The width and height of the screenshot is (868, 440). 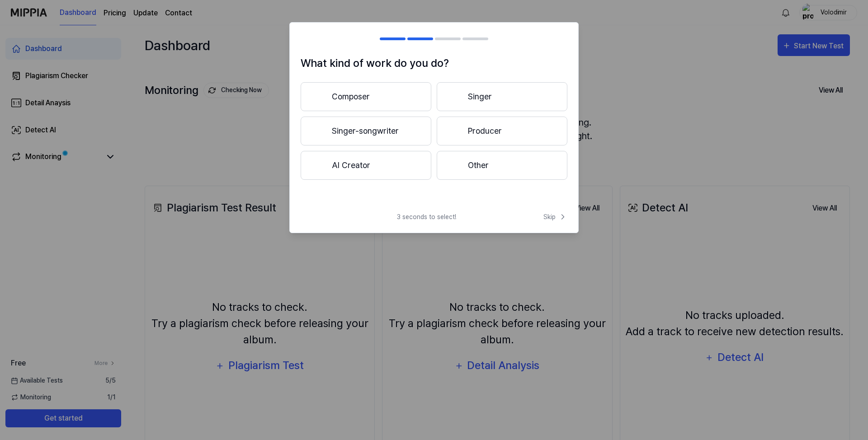 What do you see at coordinates (366, 165) in the screenshot?
I see `button: AI Creator` at bounding box center [366, 165].